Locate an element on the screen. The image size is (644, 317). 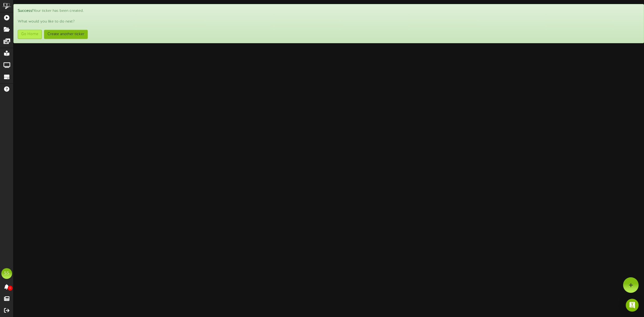
div: Your ticker has been created. What would you like to do next? is located at coordinates (329, 24).